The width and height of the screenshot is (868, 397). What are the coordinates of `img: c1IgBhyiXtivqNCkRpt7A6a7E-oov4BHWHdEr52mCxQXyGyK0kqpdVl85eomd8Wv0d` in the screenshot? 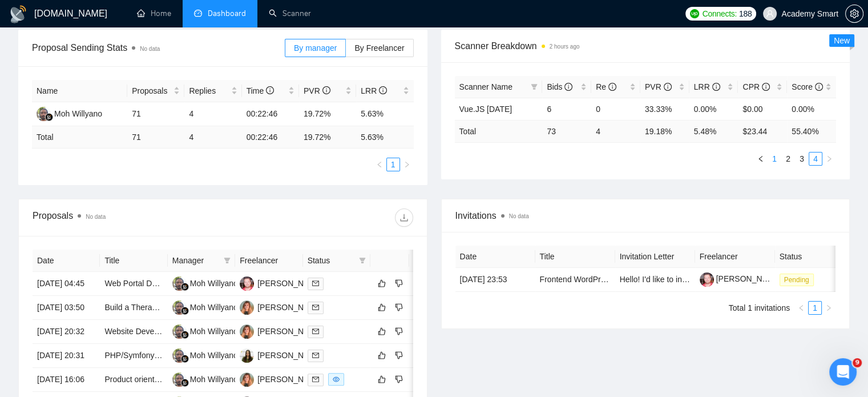 It's located at (707, 279).